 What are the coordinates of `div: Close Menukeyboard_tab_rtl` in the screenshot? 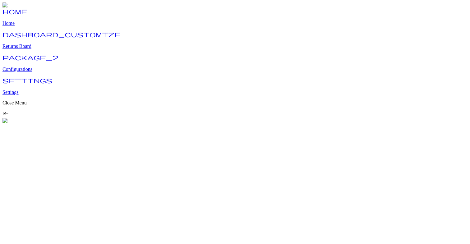 It's located at (235, 109).